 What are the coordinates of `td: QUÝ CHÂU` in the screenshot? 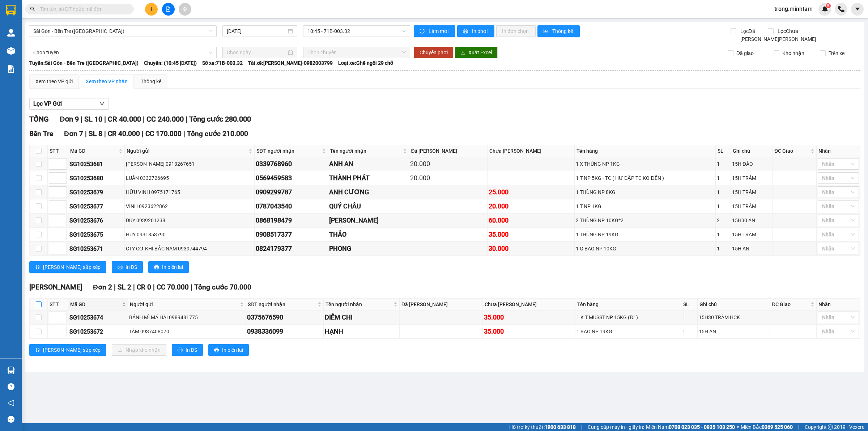 It's located at (368, 206).